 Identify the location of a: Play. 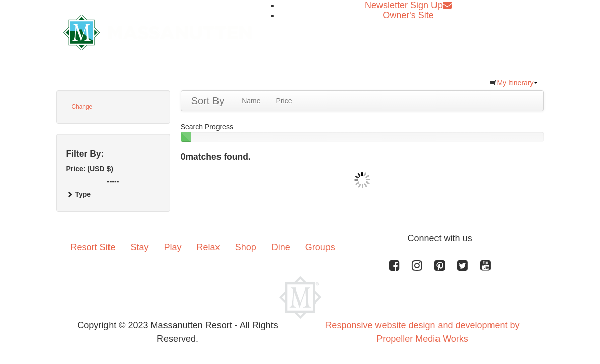
(172, 248).